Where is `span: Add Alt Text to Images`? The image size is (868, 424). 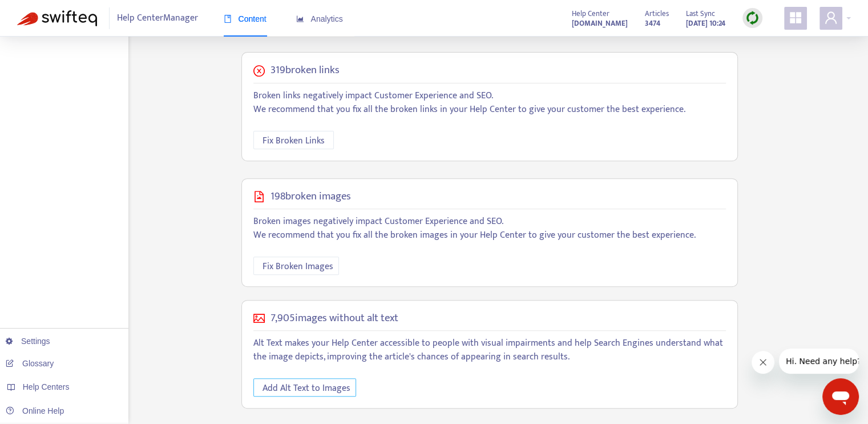 span: Add Alt Text to Images is located at coordinates (306, 388).